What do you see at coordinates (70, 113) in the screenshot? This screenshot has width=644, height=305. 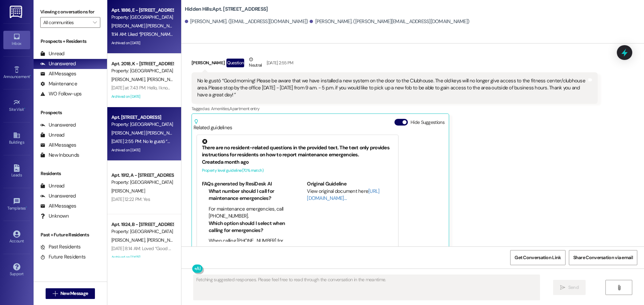 I see `div: Prospects` at bounding box center [70, 113].